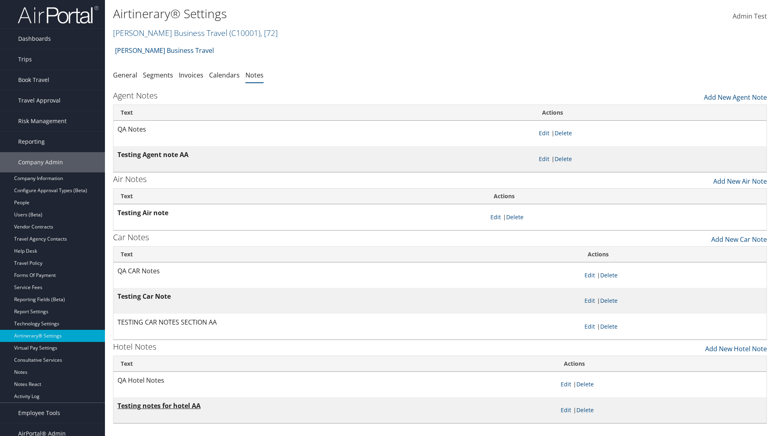 This screenshot has width=775, height=436. I want to click on strong: Testing Car Note, so click(144, 296).